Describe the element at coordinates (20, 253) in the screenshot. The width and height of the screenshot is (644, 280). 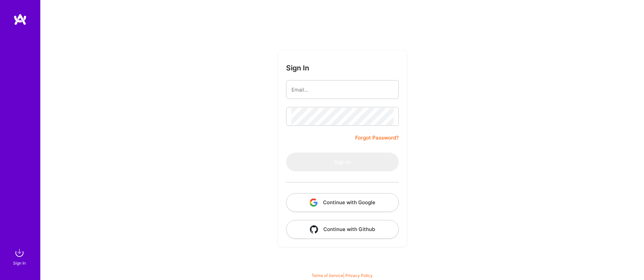
I see `img: sign in` at that location.